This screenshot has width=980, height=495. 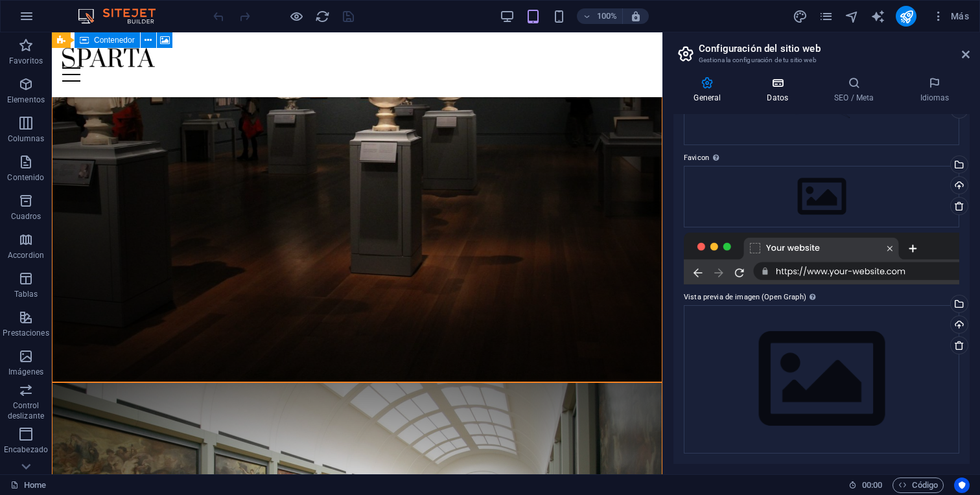 I want to click on span: Más, so click(x=950, y=16).